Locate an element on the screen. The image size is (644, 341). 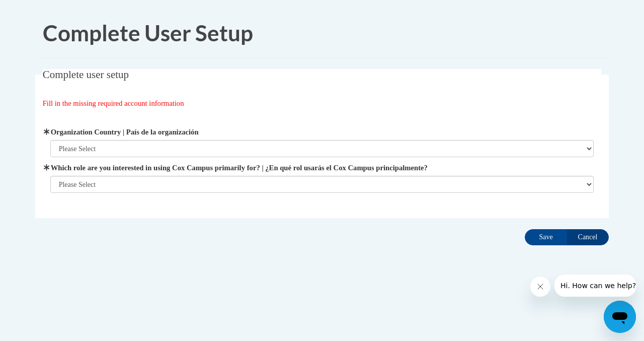
input: Save is located at coordinates (546, 237).